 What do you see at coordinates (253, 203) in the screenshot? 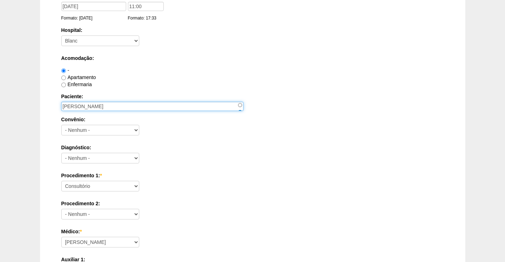
I see `label: Procedimento 2:` at bounding box center [253, 203].